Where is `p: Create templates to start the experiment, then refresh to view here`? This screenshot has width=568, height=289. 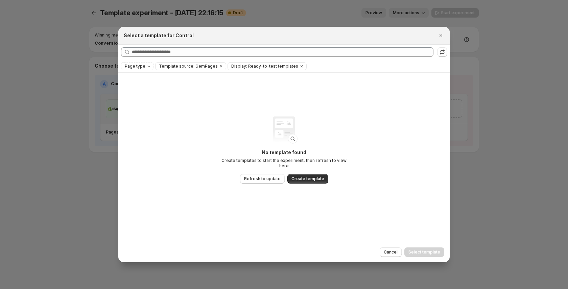 p: Create templates to start the experiment, then refresh to view here is located at coordinates (284, 163).